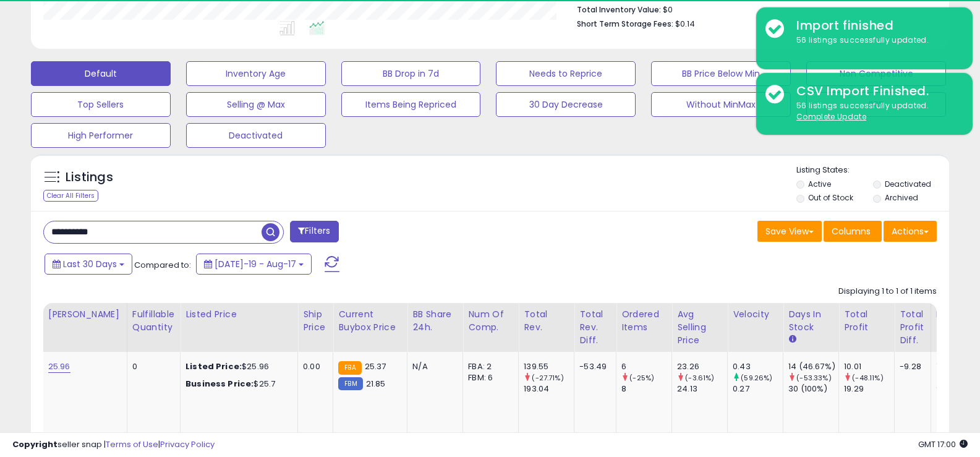 The image size is (980, 457). I want to click on button: Actions, so click(910, 231).